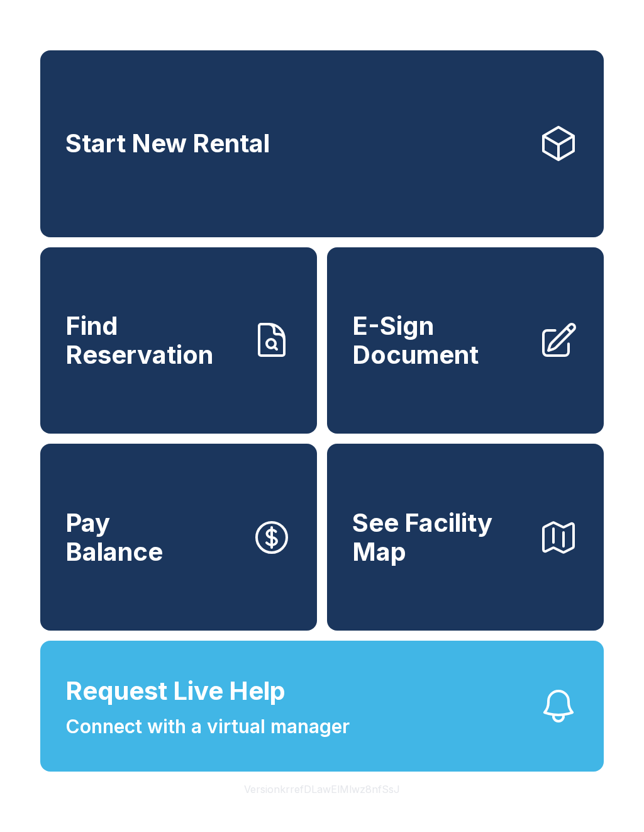  What do you see at coordinates (322, 144) in the screenshot?
I see `a: Start New Rental` at bounding box center [322, 144].